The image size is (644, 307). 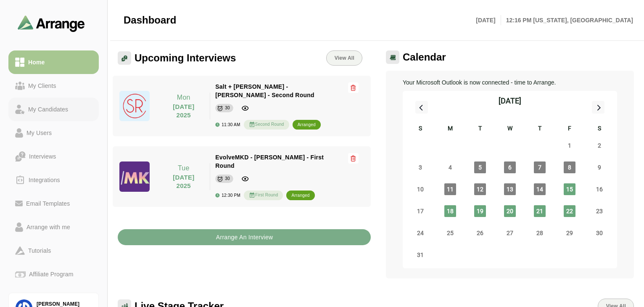 I want to click on span: Thursday, August 7, 2025, so click(x=539, y=167).